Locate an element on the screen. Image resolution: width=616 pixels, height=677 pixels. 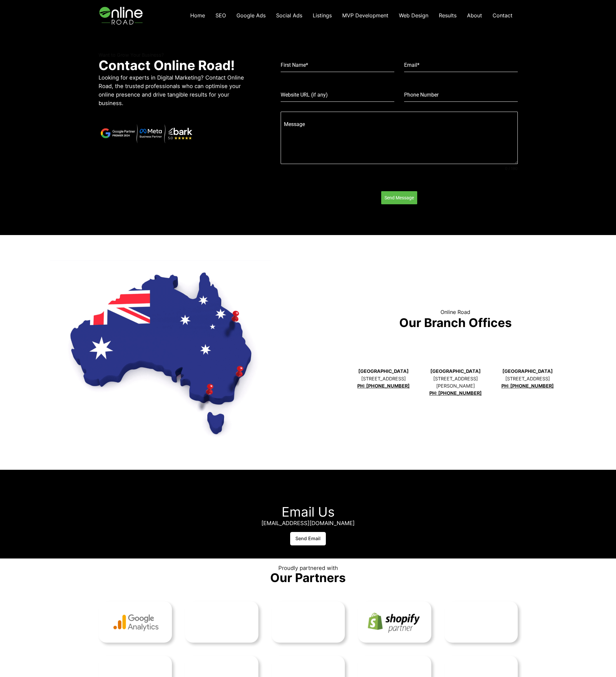
a: Web Design is located at coordinates (413, 15).